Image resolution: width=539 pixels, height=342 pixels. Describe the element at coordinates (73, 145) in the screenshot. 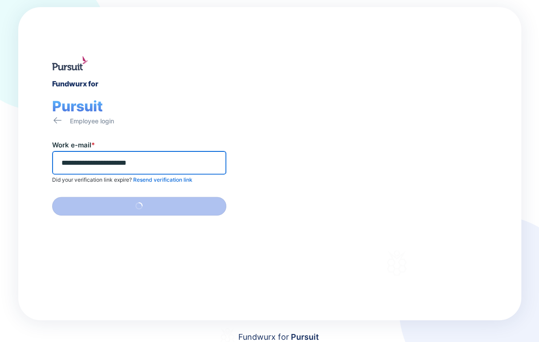

I see `label: Work e-mail` at that location.